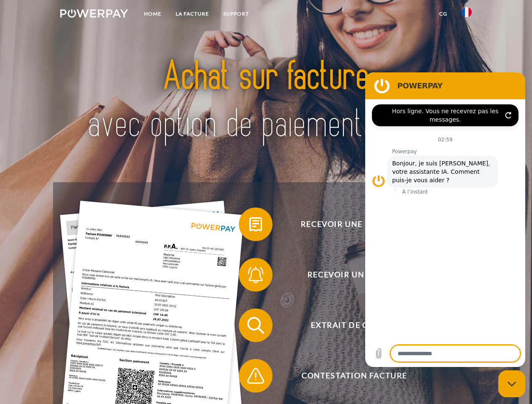 This screenshot has width=532, height=404. Describe the element at coordinates (92, 14) in the screenshot. I see `h2: POWERPAY` at that location.